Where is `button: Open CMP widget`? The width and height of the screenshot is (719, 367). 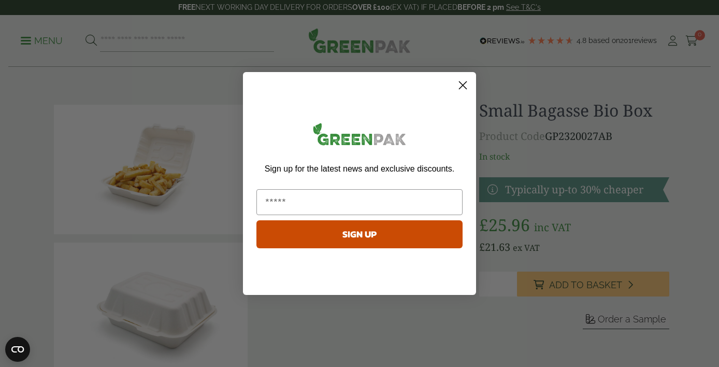 button: Open CMP widget is located at coordinates (18, 349).